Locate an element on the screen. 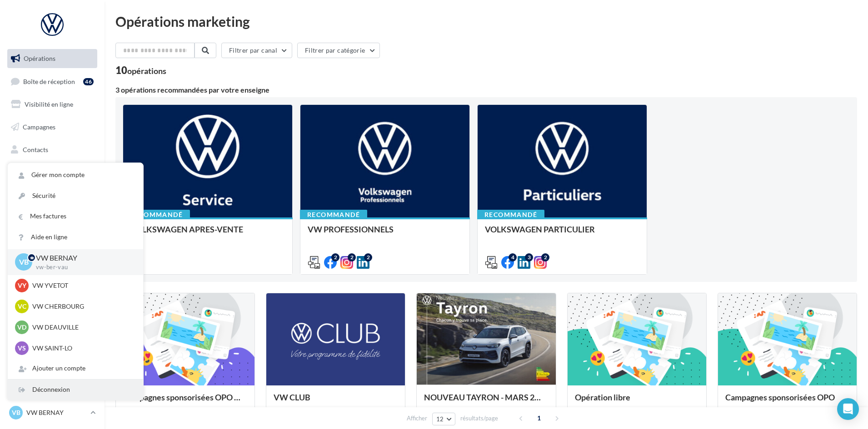 The height and width of the screenshot is (429, 868). button: Filtrer par canal is located at coordinates (257, 50).